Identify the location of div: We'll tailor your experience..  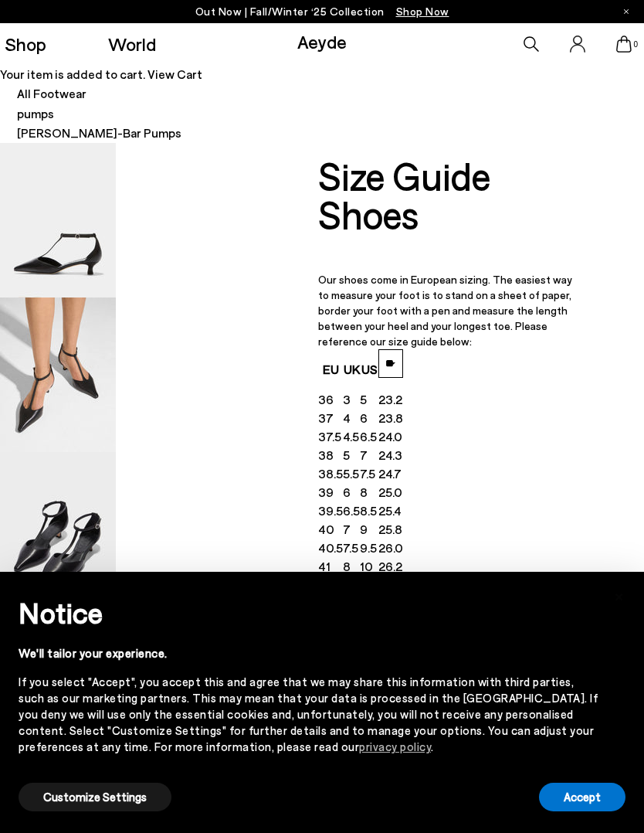
(310, 653).